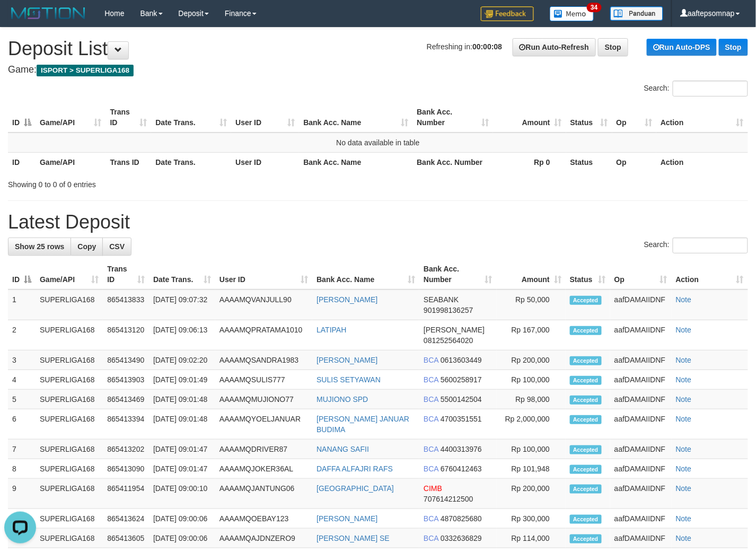  What do you see at coordinates (126, 335) in the screenshot?
I see `td: 865413120` at bounding box center [126, 335].